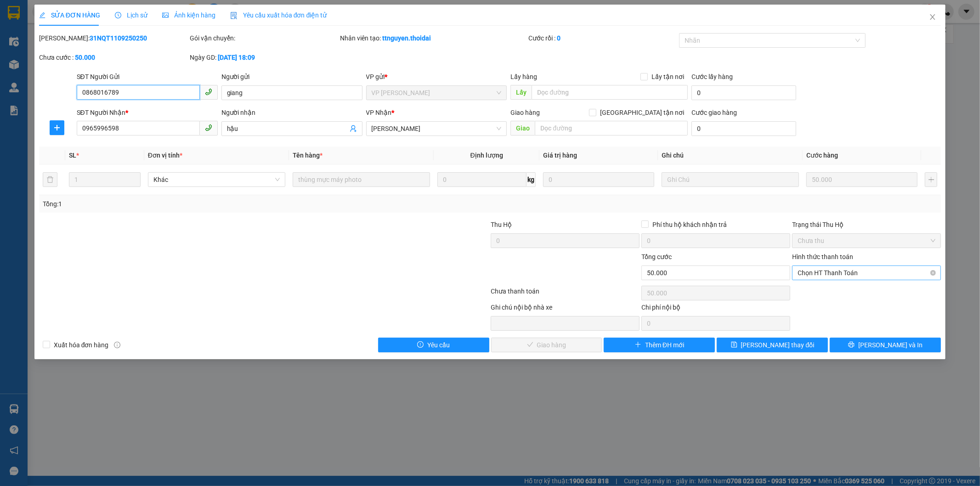 The width and height of the screenshot is (980, 486). What do you see at coordinates (866, 273) in the screenshot?
I see `span: Chọn HT Thanh Toán` at bounding box center [866, 273].